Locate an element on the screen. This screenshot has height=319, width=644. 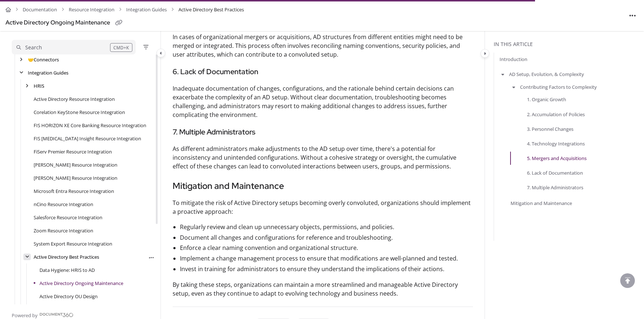
a: Active Directory Ongoing Maintenance is located at coordinates (81, 283).